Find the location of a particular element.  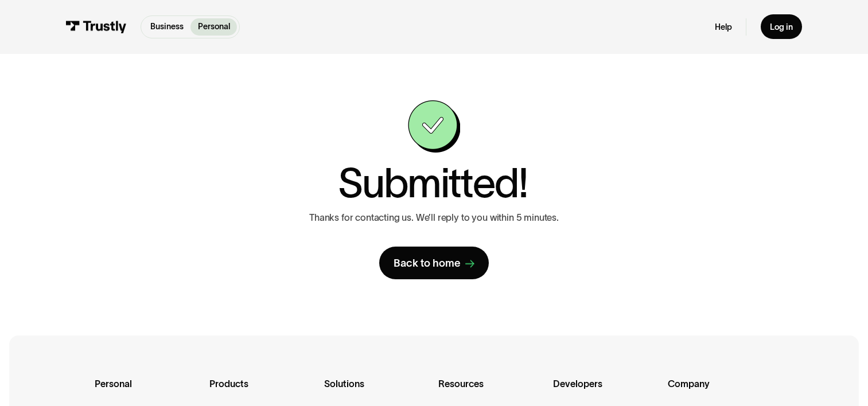

div: Personal is located at coordinates (148, 390).